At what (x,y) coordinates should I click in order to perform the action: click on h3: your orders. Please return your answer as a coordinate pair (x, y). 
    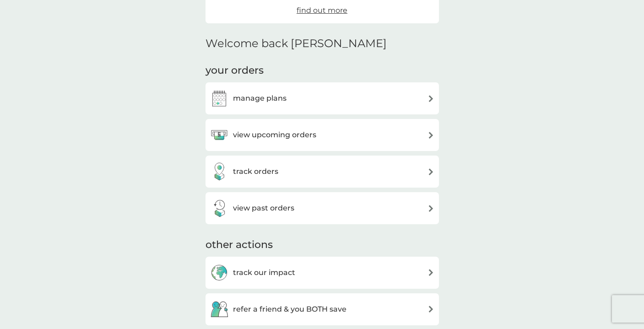
    Looking at the image, I should click on (234, 71).